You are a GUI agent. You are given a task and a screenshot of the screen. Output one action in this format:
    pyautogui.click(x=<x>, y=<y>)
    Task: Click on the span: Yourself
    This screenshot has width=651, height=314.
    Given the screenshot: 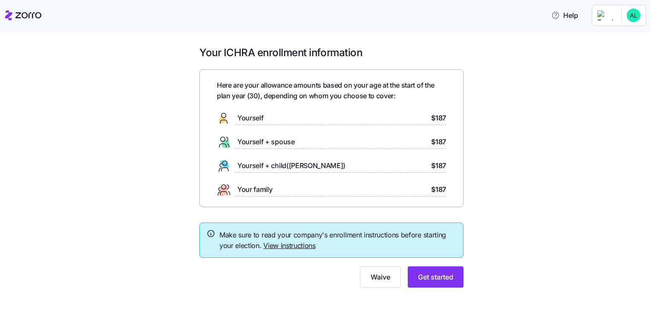 What is the action you would take?
    pyautogui.click(x=250, y=118)
    